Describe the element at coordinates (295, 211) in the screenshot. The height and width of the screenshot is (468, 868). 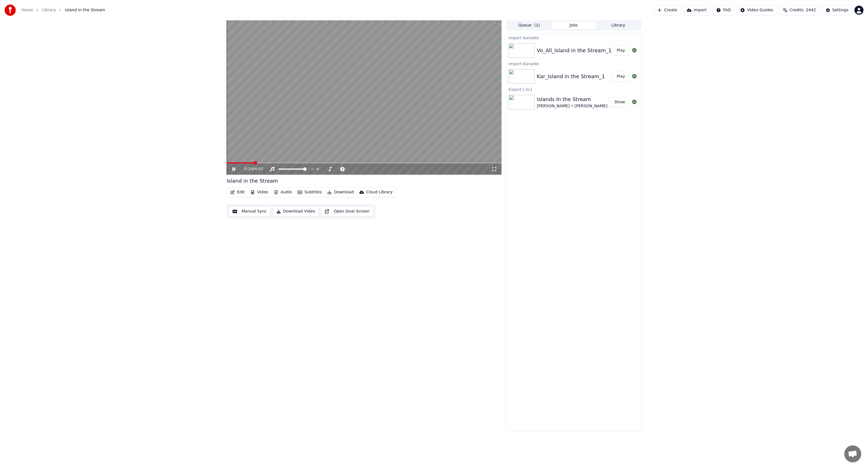
I see `button: Download Video` at that location.